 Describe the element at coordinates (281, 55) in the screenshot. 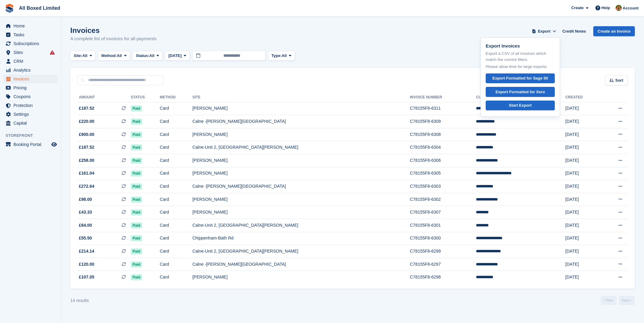

I see `button: Type: All` at that location.